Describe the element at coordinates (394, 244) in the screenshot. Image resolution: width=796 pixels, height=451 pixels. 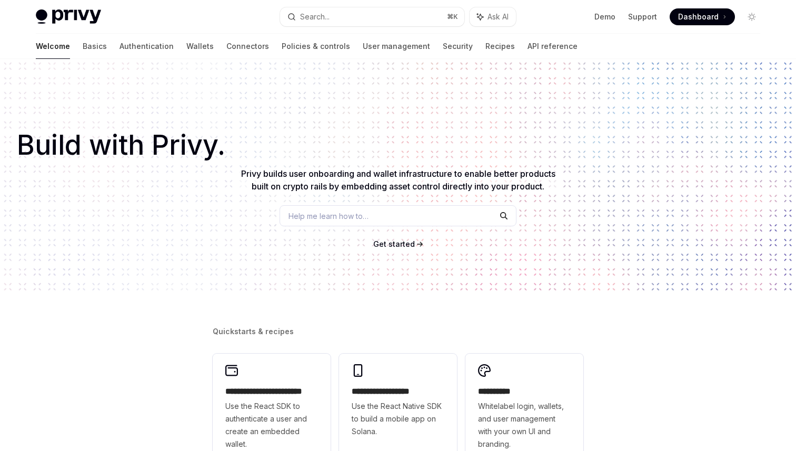
I see `a: Get started` at that location.